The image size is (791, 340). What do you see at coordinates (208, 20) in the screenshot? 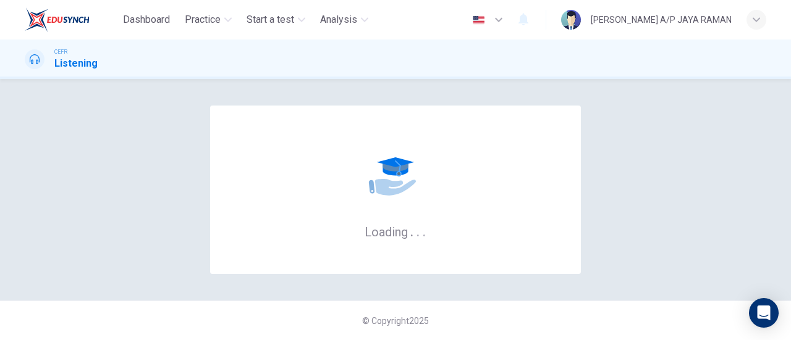
I see `button: Practice` at bounding box center [208, 20].